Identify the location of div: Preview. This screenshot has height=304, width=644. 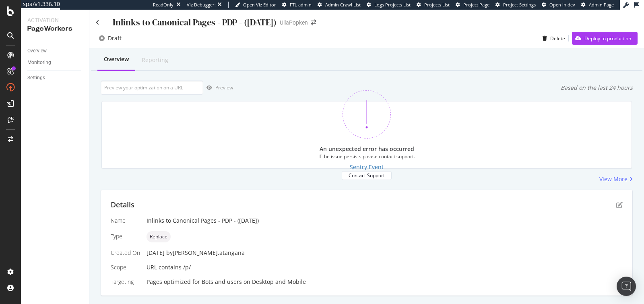
(224, 87).